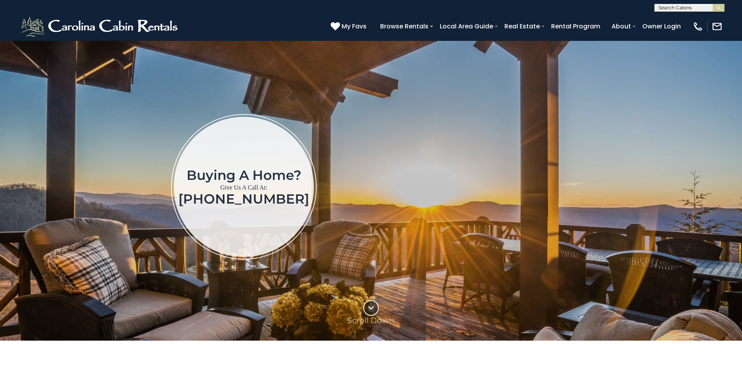  Describe the element at coordinates (244, 175) in the screenshot. I see `h1: Buying a home?` at that location.